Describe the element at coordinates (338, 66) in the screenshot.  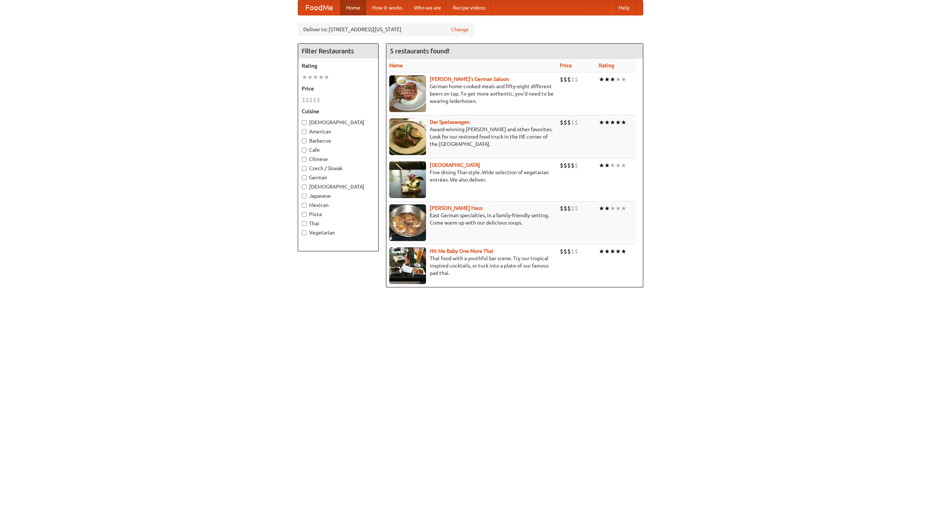
I see `h5: Rating` at that location.